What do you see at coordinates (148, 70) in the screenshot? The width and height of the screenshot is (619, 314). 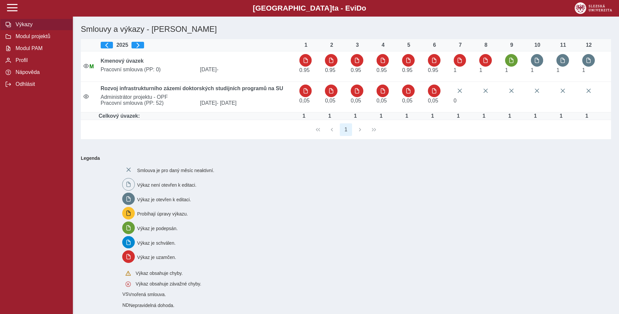 I see `span: Pracovní smlouva (PP: 0)` at bounding box center [148, 70].